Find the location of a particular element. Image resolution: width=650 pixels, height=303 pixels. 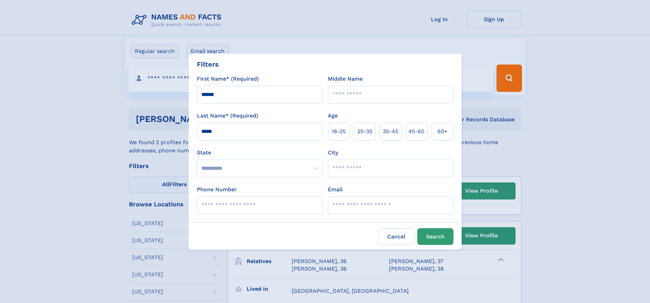

span: 60+ is located at coordinates (443, 131).